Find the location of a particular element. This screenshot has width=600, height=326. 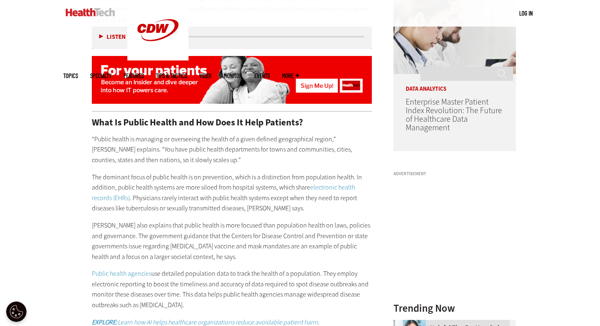

a: electronic health records (EHRs) is located at coordinates (223, 192).